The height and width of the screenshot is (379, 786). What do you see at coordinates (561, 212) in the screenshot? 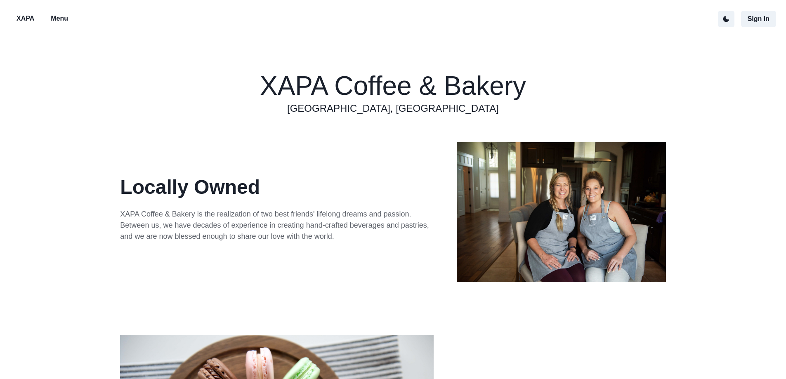
I see `img: xapa owners` at bounding box center [561, 212].